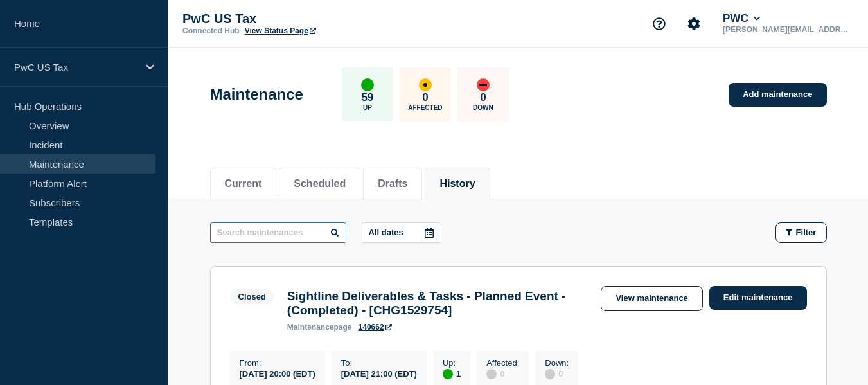 This screenshot has height=385, width=868. What do you see at coordinates (659, 23) in the screenshot?
I see `button: Support` at bounding box center [659, 23].